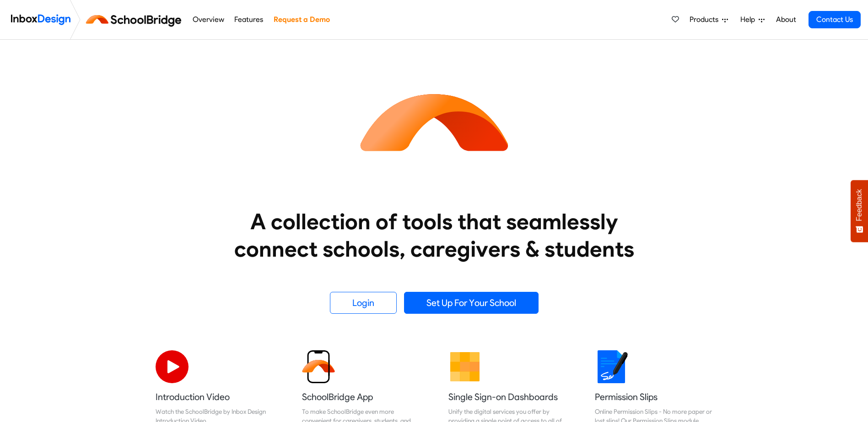 This screenshot has height=422, width=868. What do you see at coordinates (611, 367) in the screenshot?
I see `img: 2022_01_18_icon_signature.svg` at bounding box center [611, 367].